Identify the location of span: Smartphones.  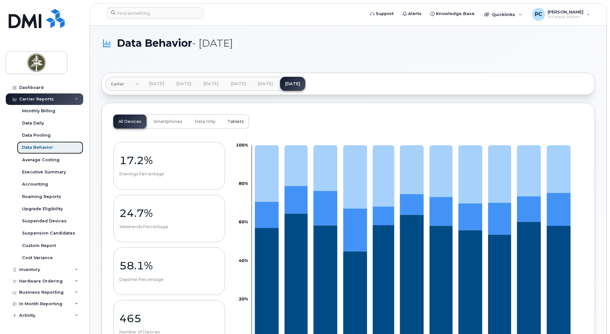
(168, 122).